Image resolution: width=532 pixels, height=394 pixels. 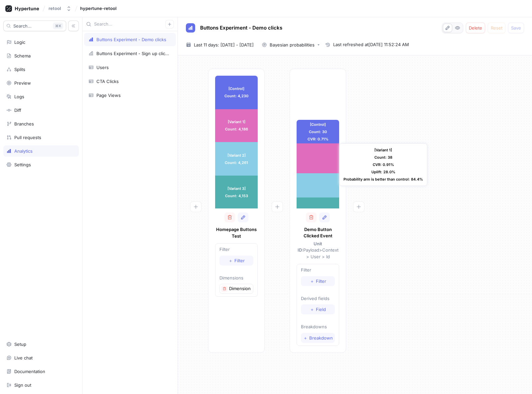 What do you see at coordinates (318, 233) in the screenshot?
I see `p: Demo Button Clicked Event` at bounding box center [318, 233].